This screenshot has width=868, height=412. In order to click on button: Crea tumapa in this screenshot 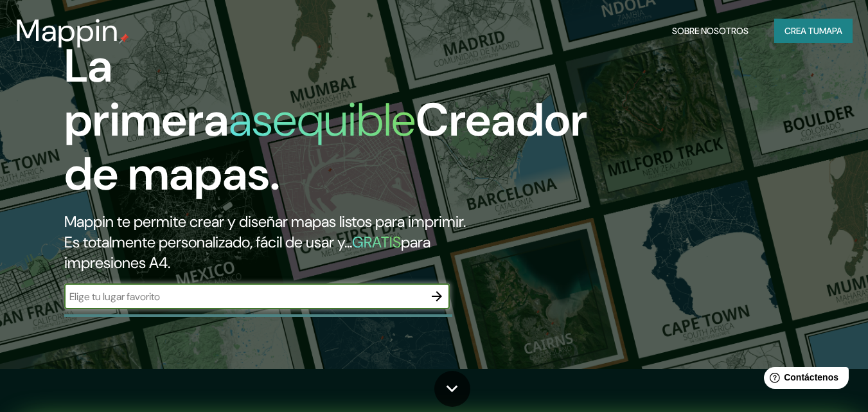, I will do `click(813, 31)`.